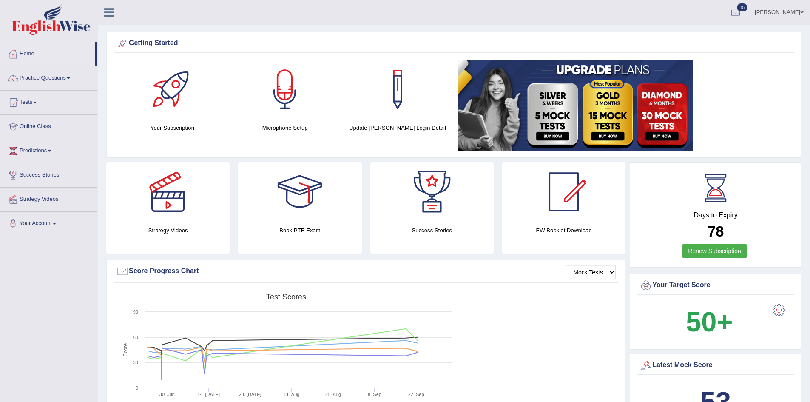 This screenshot has width=810, height=402. I want to click on a: Online Class, so click(49, 125).